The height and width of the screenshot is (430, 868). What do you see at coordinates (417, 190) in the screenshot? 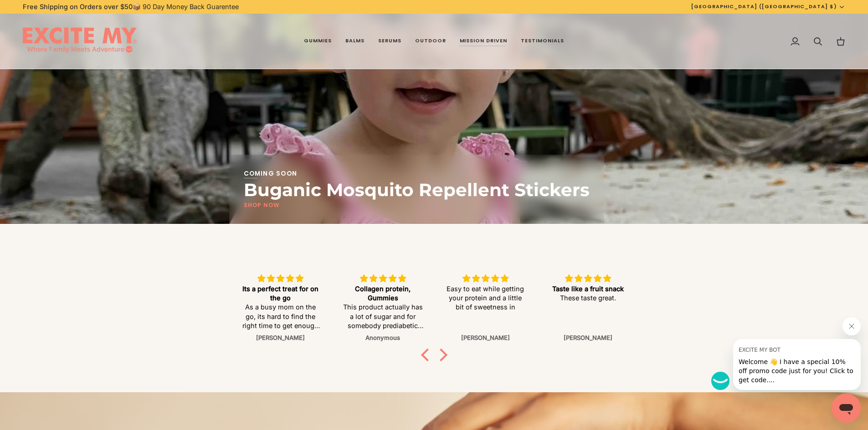
I see `p: Buganic Mosquito Repellent Stickers` at bounding box center [417, 190].